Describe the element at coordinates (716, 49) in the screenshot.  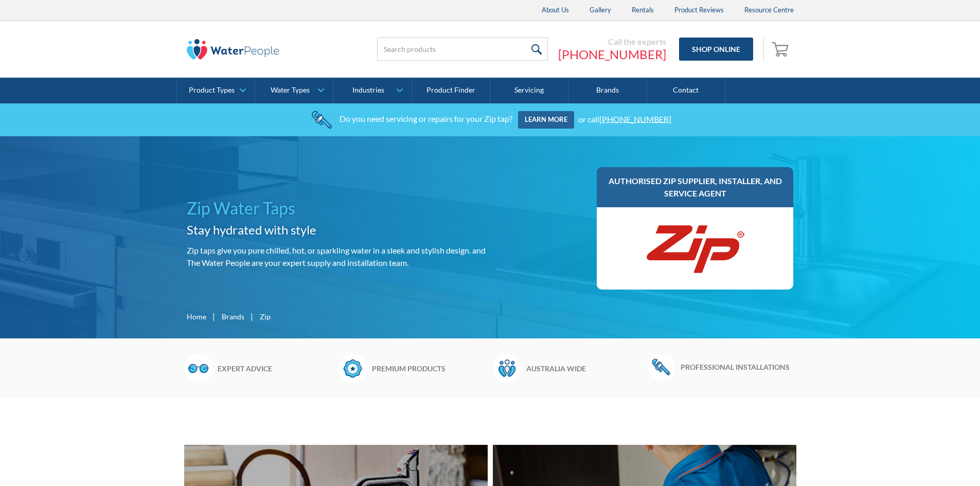
I see `a: Shop Online` at that location.